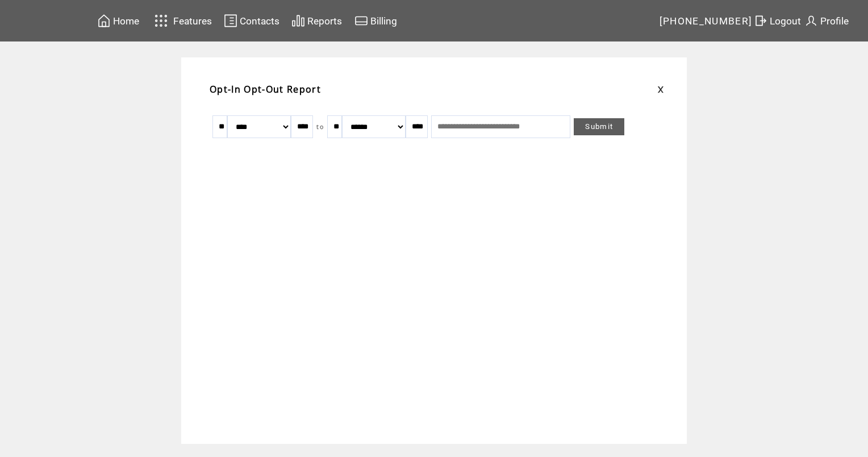  What do you see at coordinates (252, 21) in the screenshot?
I see `a: Contacts` at bounding box center [252, 21].